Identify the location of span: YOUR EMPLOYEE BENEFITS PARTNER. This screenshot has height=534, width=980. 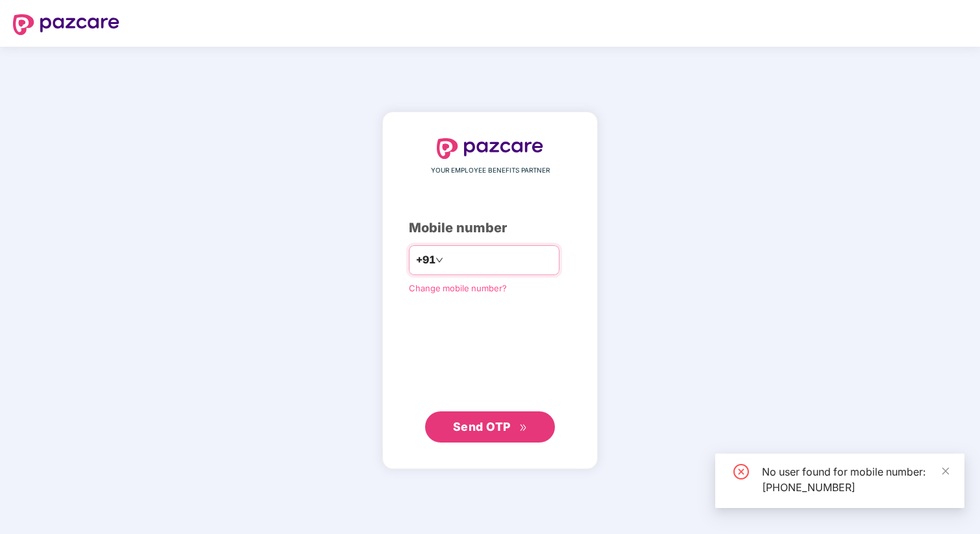
(490, 171).